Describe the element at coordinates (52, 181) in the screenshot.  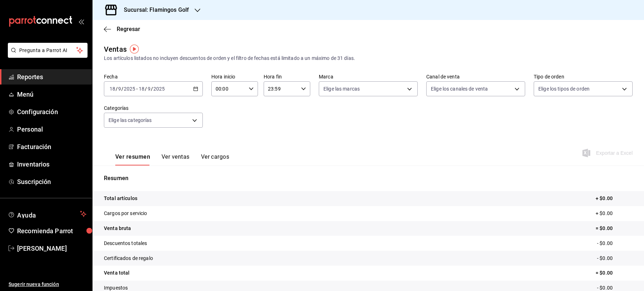
I see `span: Suscripción` at that location.